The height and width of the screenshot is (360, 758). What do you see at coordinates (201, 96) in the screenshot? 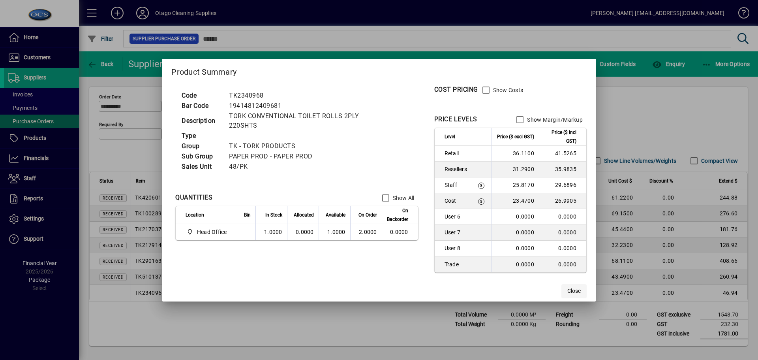
I see `td: Code` at bounding box center [201, 96].